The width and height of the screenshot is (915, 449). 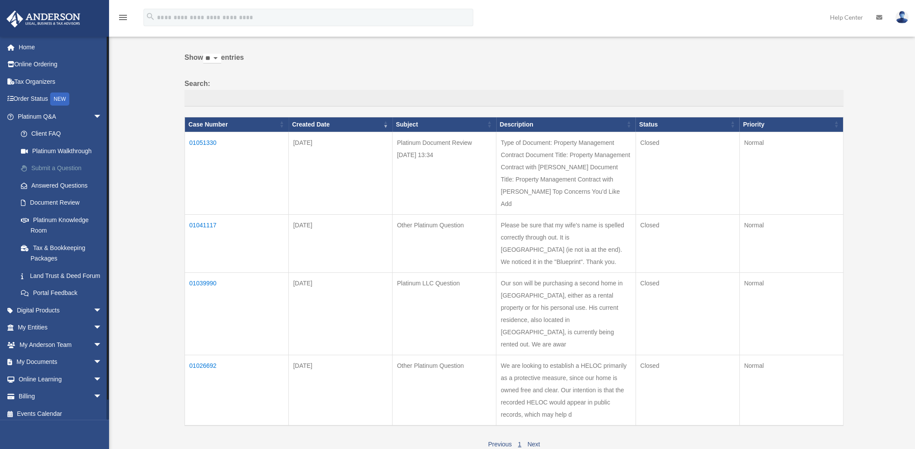 I want to click on th: Created Date: activate to sort column ascending, so click(x=341, y=124).